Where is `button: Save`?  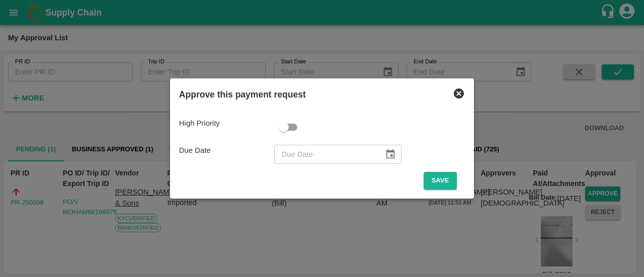 button: Save is located at coordinates (440, 180).